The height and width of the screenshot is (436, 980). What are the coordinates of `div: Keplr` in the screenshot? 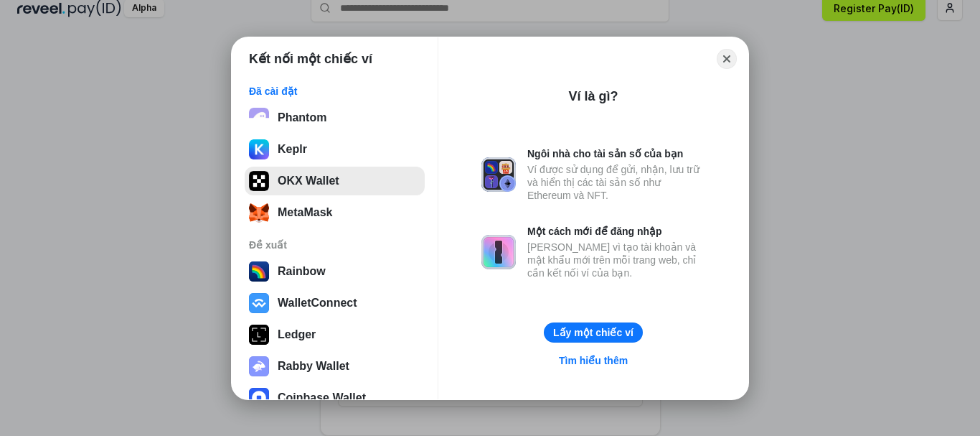 It's located at (292, 149).